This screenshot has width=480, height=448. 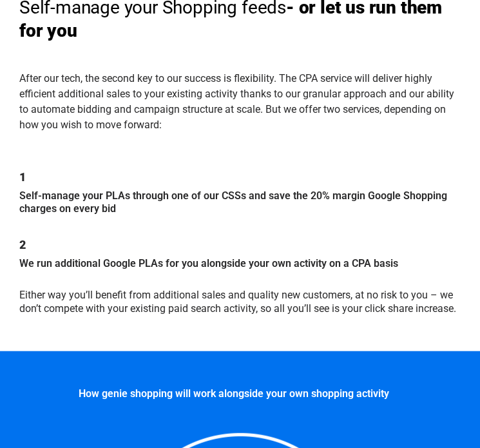 What do you see at coordinates (23, 177) in the screenshot?
I see `span: 1` at bounding box center [23, 177].